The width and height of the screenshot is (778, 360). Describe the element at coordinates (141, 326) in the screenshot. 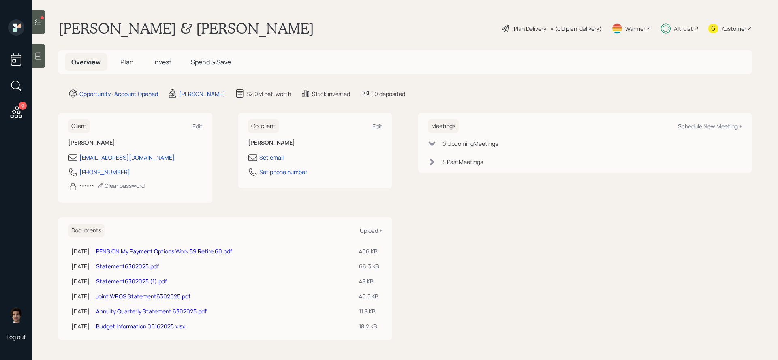

I see `a: Budget Information 06162025.xlsx` at that location.